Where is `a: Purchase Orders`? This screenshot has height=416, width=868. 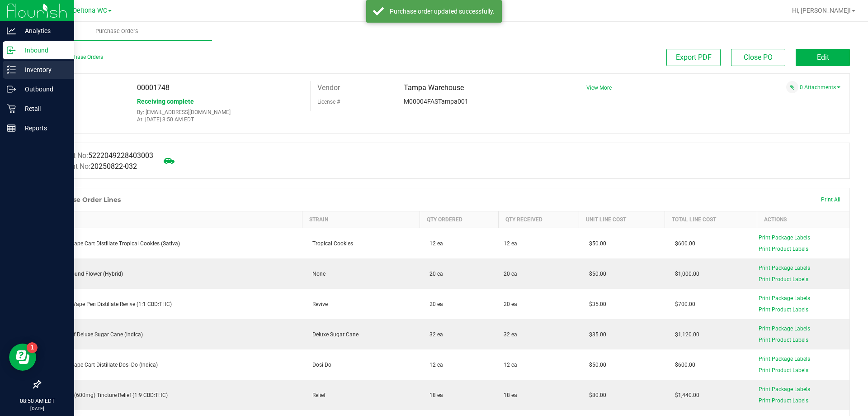
a: Purchase Orders is located at coordinates (117, 31).